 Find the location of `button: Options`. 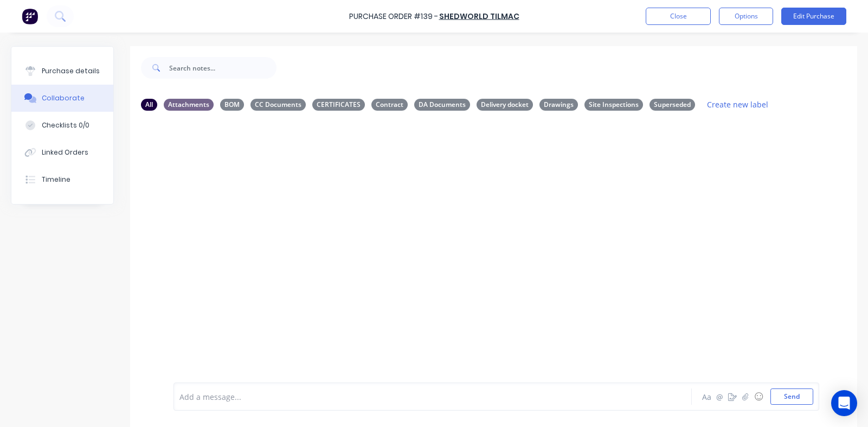

button: Options is located at coordinates (746, 16).